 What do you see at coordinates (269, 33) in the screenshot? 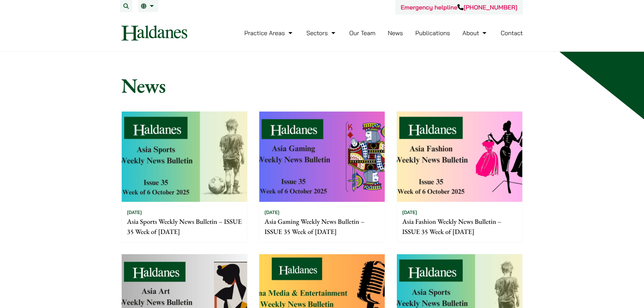
I see `a: Practice Areas` at bounding box center [269, 33].